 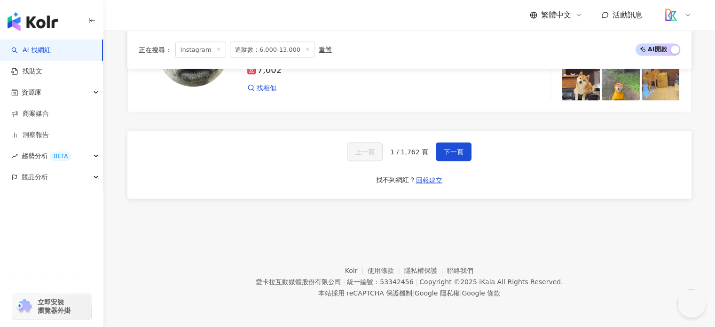 What do you see at coordinates (453, 152) in the screenshot?
I see `button: 下一頁` at bounding box center [453, 152].